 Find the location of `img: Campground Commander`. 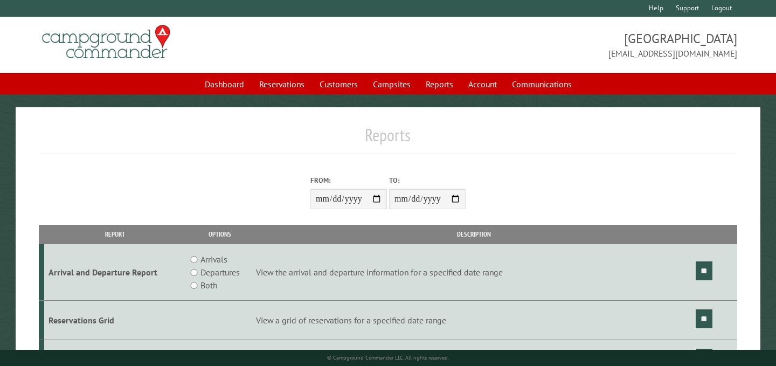

img: Campground Commander is located at coordinates (106, 42).